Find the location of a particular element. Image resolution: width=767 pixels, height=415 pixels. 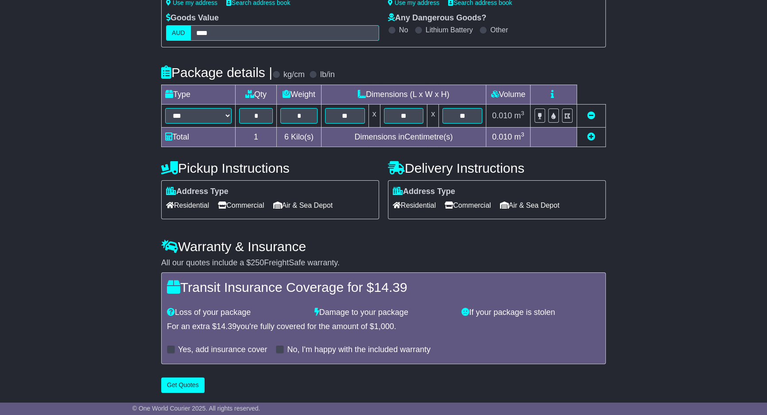

h4: Warranty & Insurance is located at coordinates (383, 246).